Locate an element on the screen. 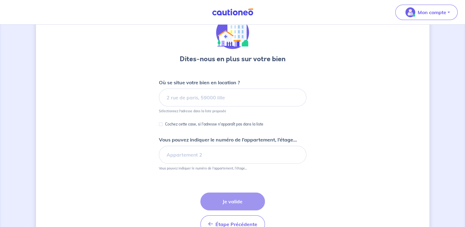 The image size is (465, 227). img: Cautioneo is located at coordinates (233, 12).